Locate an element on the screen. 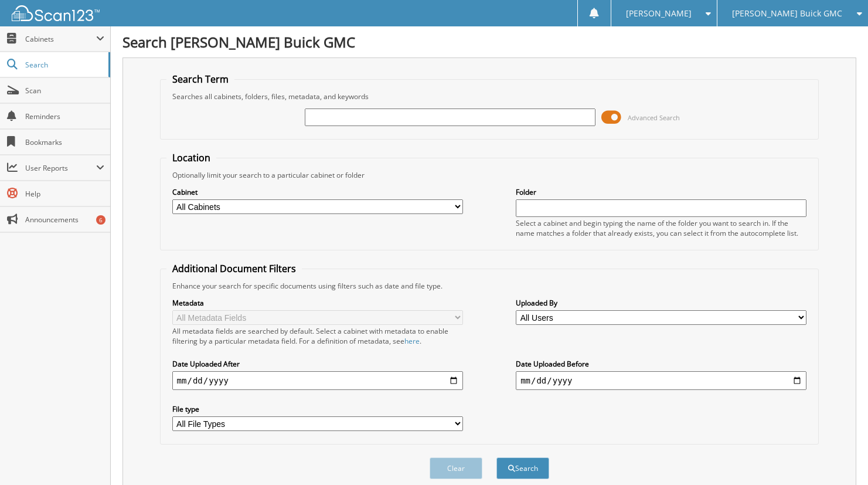 This screenshot has width=868, height=485. legend: Search Term is located at coordinates (200, 79).